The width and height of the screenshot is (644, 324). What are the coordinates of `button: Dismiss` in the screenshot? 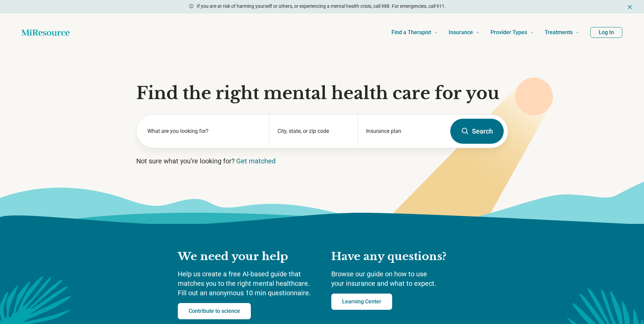 It's located at (630, 7).